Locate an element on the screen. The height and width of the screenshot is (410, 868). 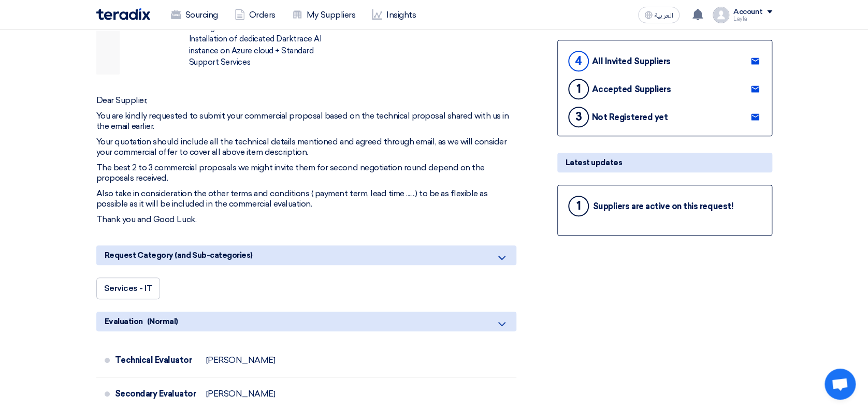
div: Secondary Evaluator is located at coordinates (156, 395).